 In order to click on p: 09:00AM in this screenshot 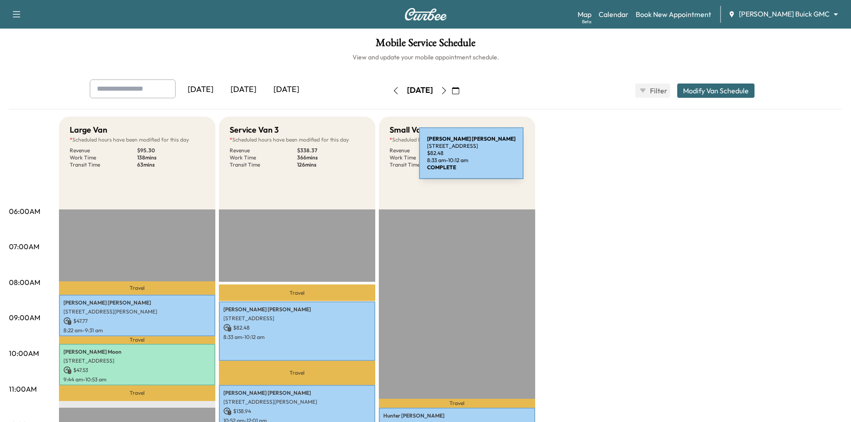, I will do `click(25, 318)`.